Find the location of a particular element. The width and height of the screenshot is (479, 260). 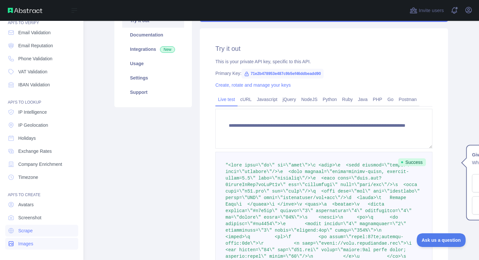

span: Phone Validation is located at coordinates (35, 59).